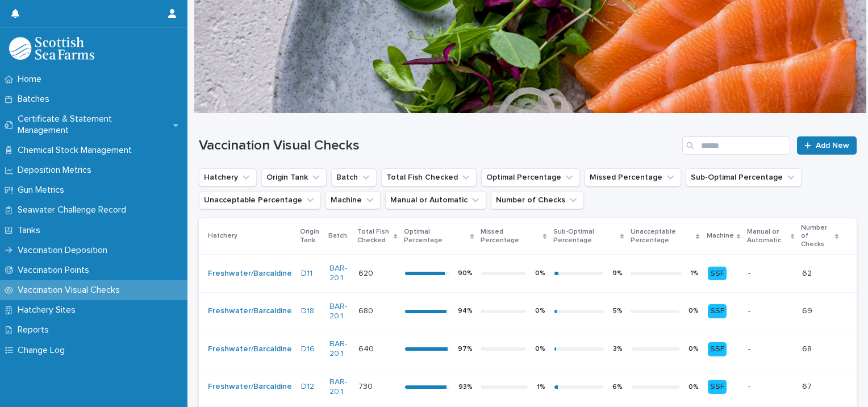  I want to click on p: 62, so click(808, 273).